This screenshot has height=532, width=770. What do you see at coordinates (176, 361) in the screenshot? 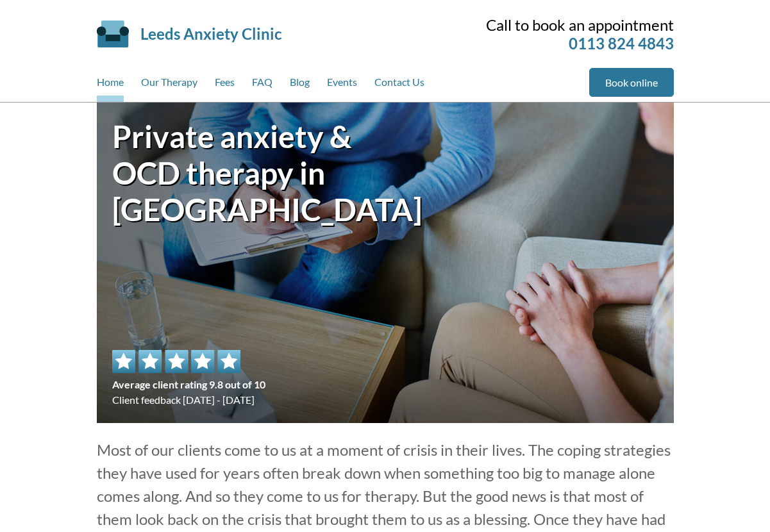
I see `img: 5 star rating` at bounding box center [176, 361].